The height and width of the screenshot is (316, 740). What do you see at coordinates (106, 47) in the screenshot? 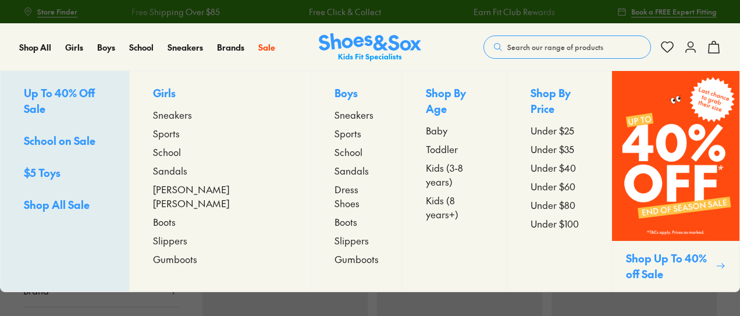
I see `span: Boys` at bounding box center [106, 47].